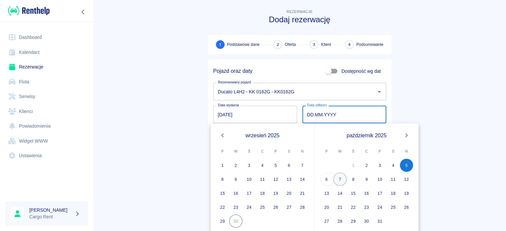 The image size is (506, 231). I want to click on a: Dashboard, so click(47, 37).